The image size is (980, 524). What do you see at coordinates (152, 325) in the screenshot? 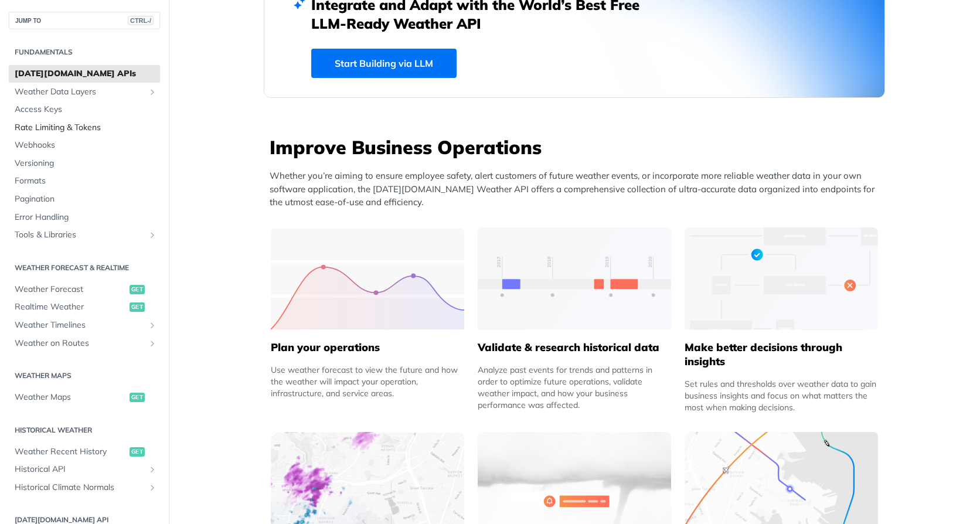
I see `button: Show subpages for Weather Timelines` at bounding box center [152, 325].